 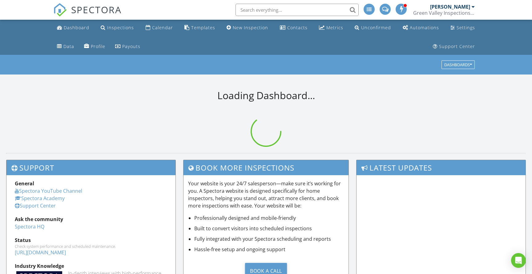 I want to click on span: SPECTORA, so click(x=96, y=10).